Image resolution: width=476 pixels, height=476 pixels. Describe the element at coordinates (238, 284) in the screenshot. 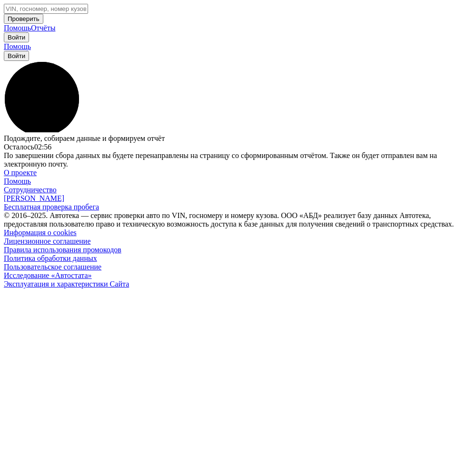

I see `div: Эксплуатация и характеристики Сайта` at that location.